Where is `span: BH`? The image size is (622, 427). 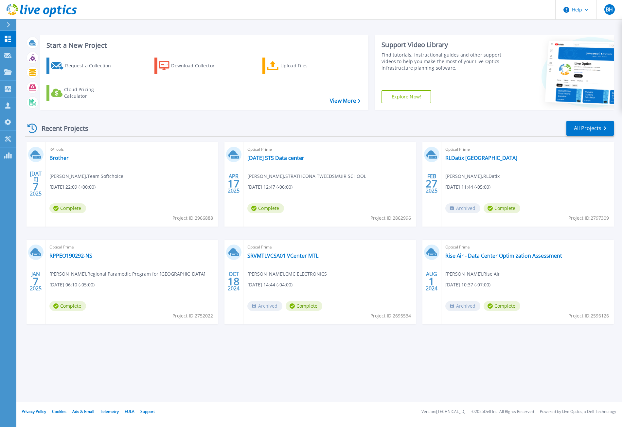
span: BH is located at coordinates (609, 9).